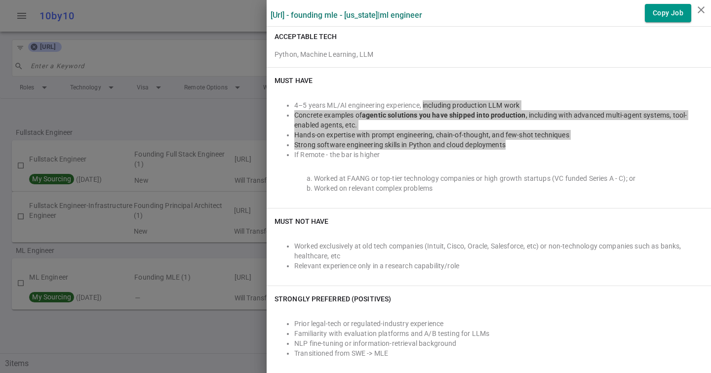  I want to click on h6: Must Have, so click(293, 80).